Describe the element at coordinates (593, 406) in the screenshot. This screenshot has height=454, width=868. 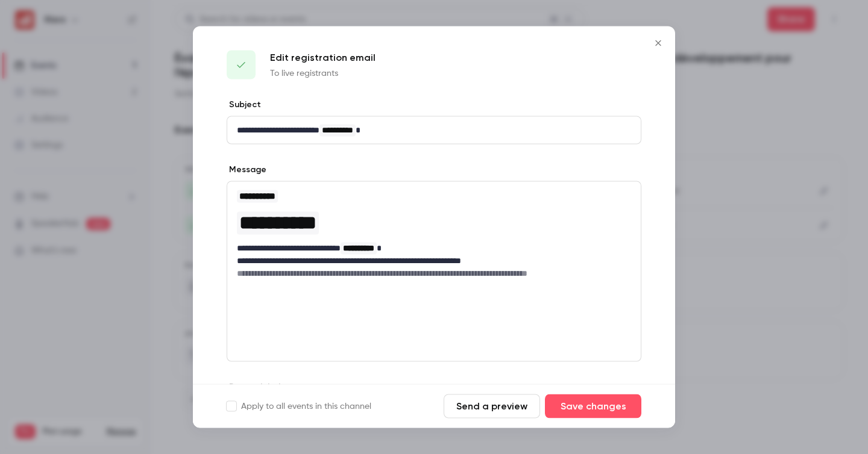
I see `button: Save changes` at that location.